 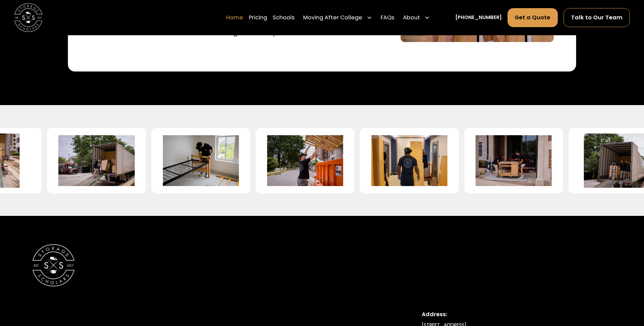 I want to click on a: home, so click(x=28, y=17).